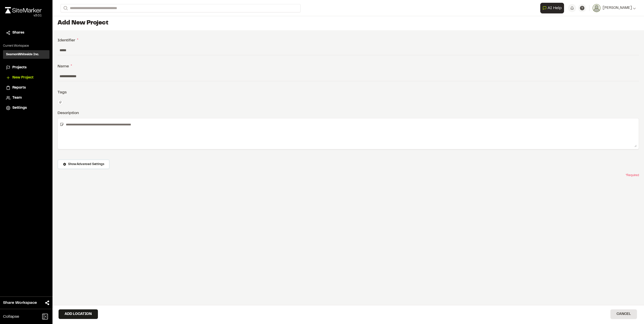 The width and height of the screenshot is (644, 324). What do you see at coordinates (348, 40) in the screenshot?
I see `div: Identifier` at bounding box center [348, 40].